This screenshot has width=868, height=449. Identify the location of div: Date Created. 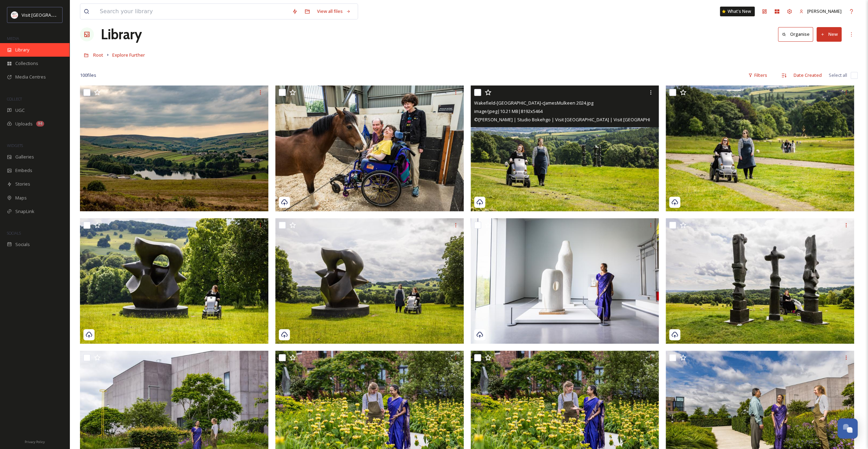
(807, 75).